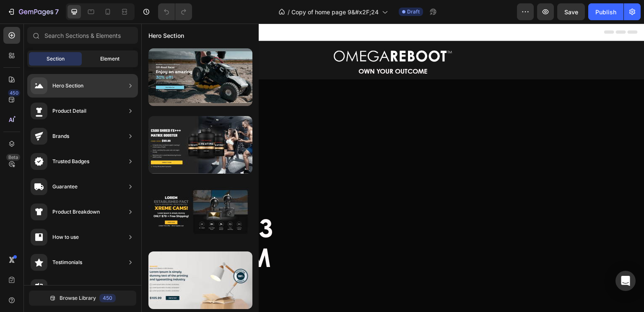  Describe the element at coordinates (571, 11) in the screenshot. I see `span: Save` at that location.